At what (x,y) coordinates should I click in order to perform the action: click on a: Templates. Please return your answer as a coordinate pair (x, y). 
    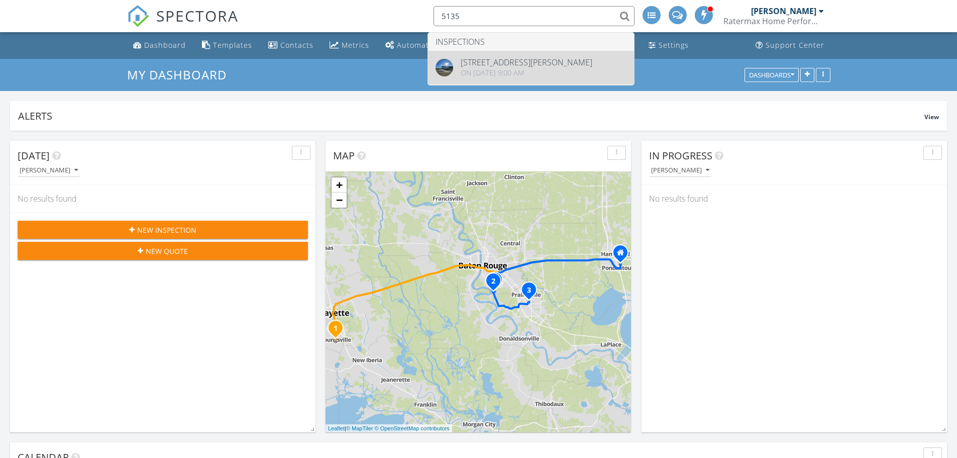
    Looking at the image, I should click on (227, 45).